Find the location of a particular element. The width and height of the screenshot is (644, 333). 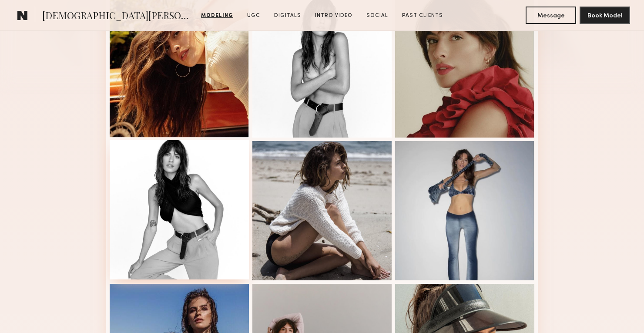

a: Modeling is located at coordinates (217, 16).